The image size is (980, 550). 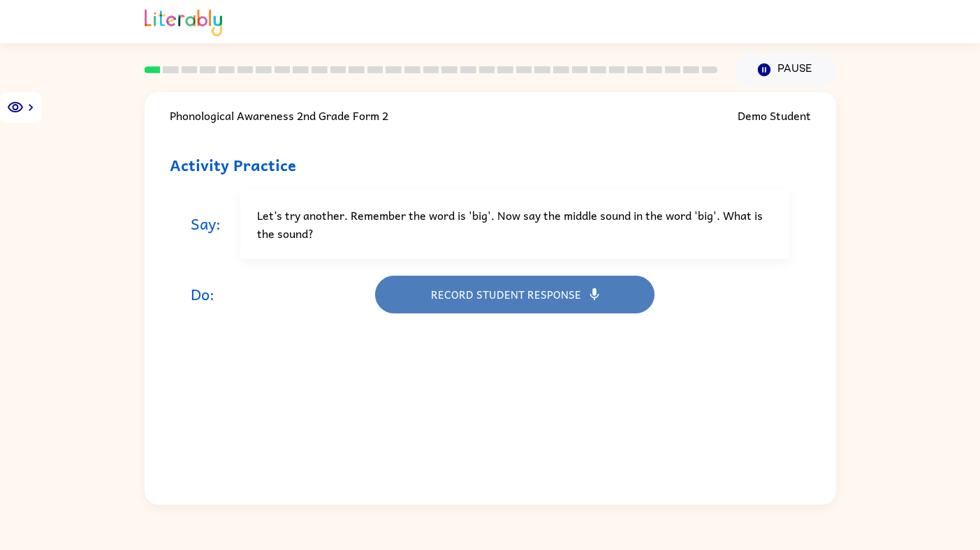 I want to click on h3: Activity Practice, so click(x=490, y=166).